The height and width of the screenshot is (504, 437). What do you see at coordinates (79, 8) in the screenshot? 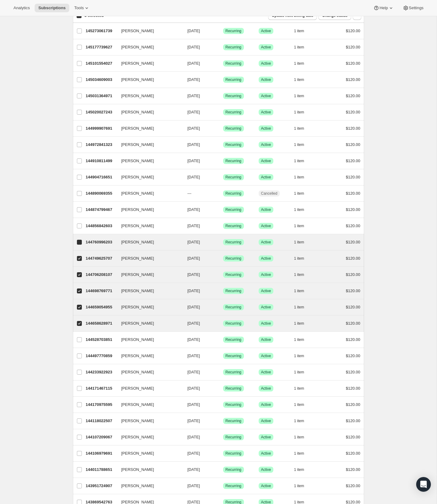
I see `span: Tools` at bounding box center [79, 8].